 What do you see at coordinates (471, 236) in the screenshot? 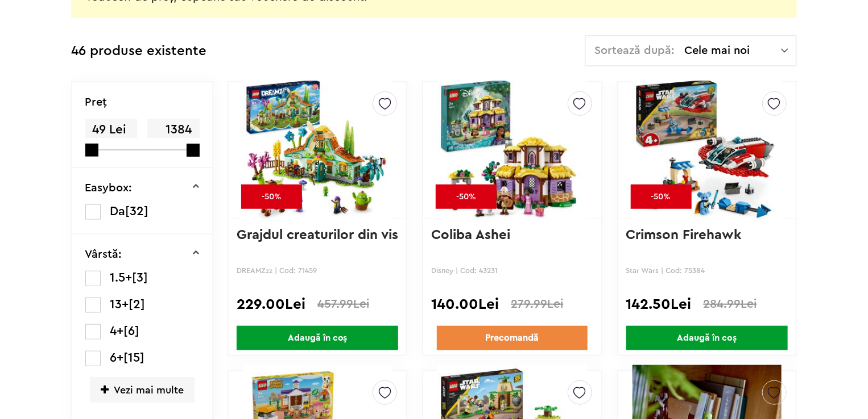
I see `a: Coliba Ashei` at bounding box center [471, 236].